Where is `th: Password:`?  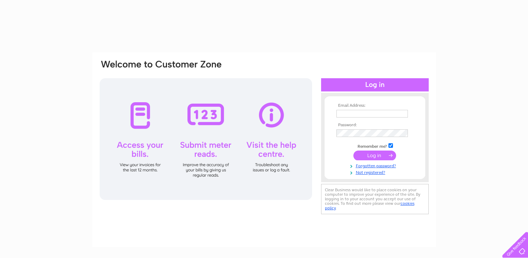 th: Password: is located at coordinates (375, 125).